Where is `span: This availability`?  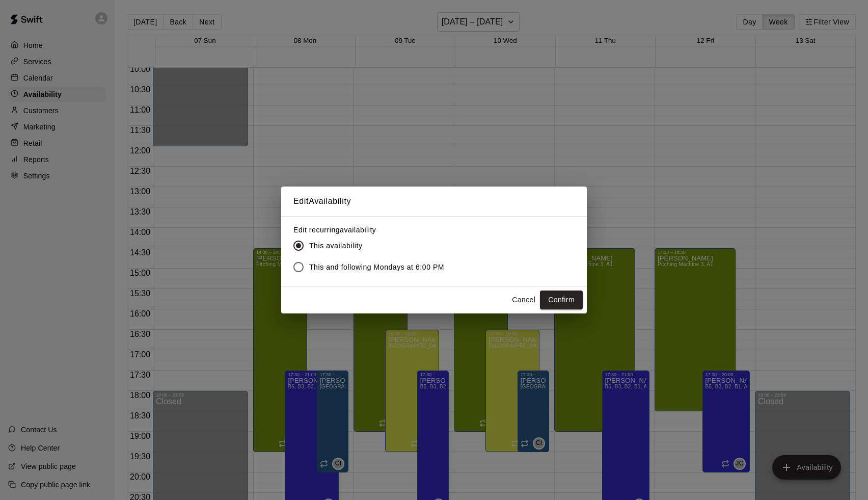 span: This availability is located at coordinates (336, 246).